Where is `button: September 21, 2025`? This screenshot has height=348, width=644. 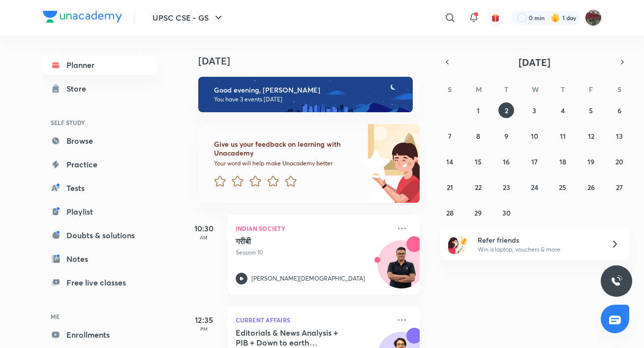 button: September 21, 2025 is located at coordinates (450, 187).